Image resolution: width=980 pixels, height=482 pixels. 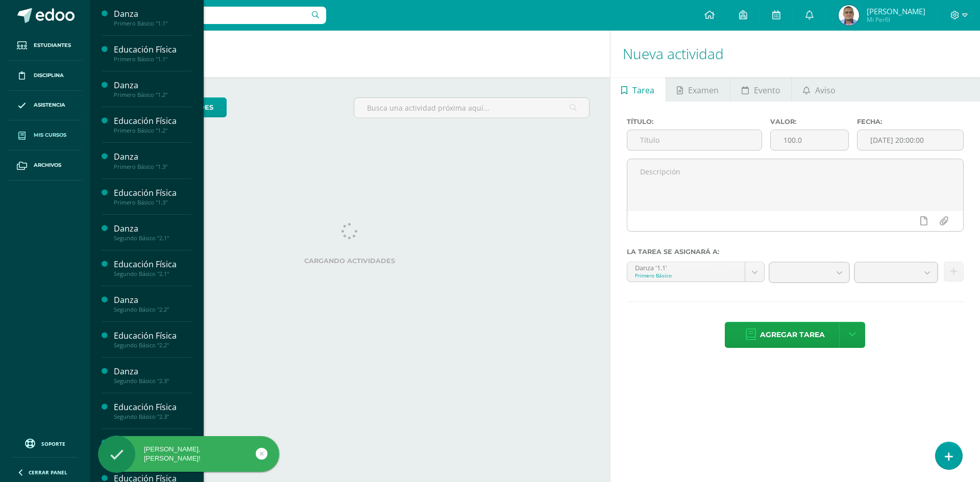 I want to click on div: Danza '1.1', so click(x=686, y=267).